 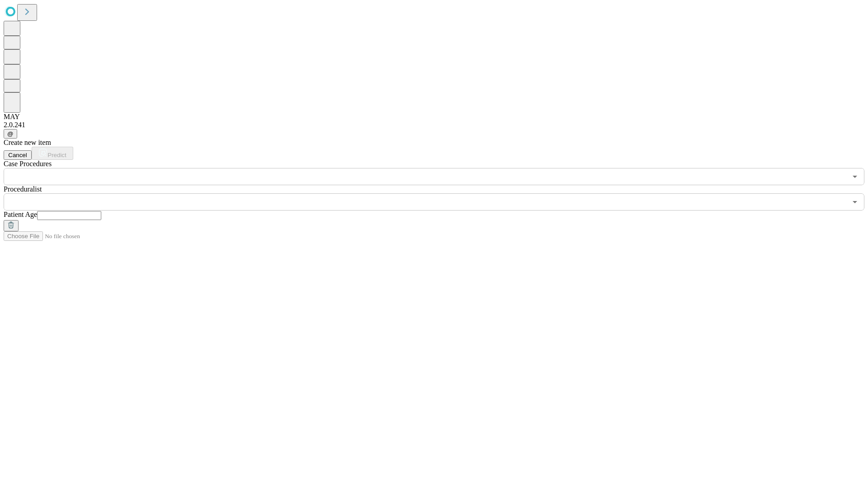 I want to click on div: MAY, so click(x=434, y=117).